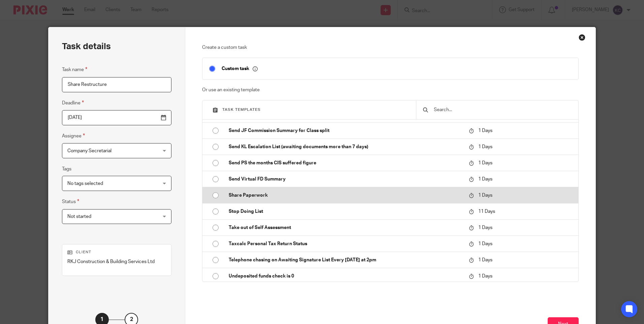 The height and width of the screenshot is (324, 644). I want to click on p: Send Virtual FD Summary, so click(345, 179).